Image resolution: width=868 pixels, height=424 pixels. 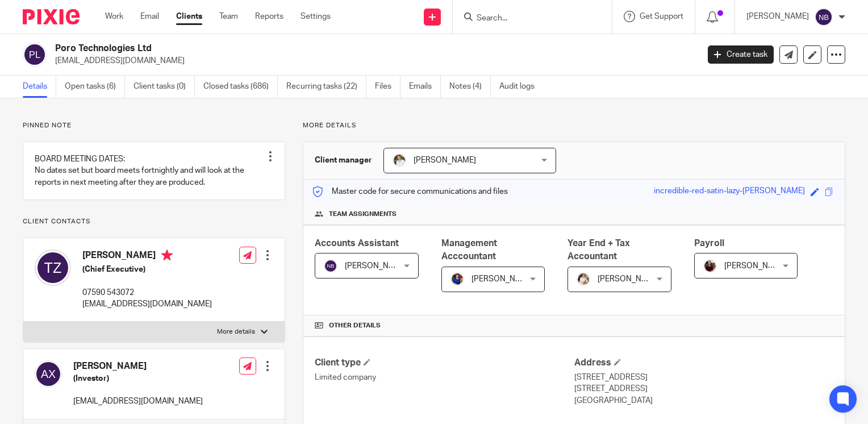 What do you see at coordinates (354, 326) in the screenshot?
I see `span: Other details` at bounding box center [354, 326].